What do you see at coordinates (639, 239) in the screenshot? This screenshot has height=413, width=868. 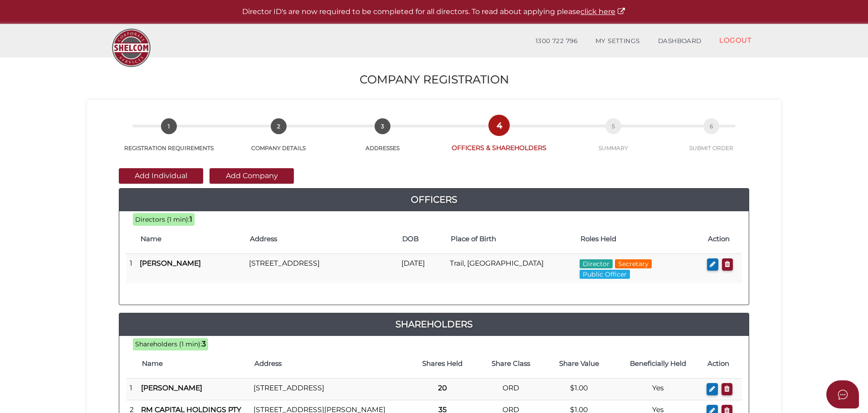 I see `h4: Roles Held` at bounding box center [639, 239].